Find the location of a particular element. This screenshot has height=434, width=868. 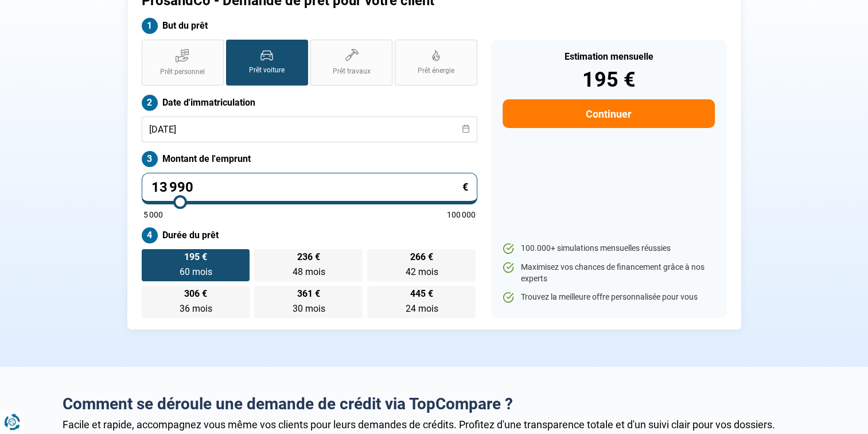

div: 195 € is located at coordinates (608, 80).